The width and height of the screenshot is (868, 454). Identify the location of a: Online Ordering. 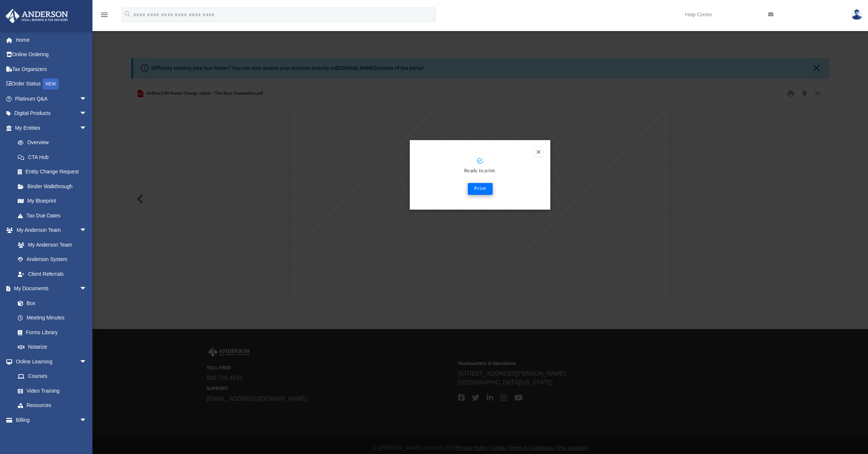
(51, 55).